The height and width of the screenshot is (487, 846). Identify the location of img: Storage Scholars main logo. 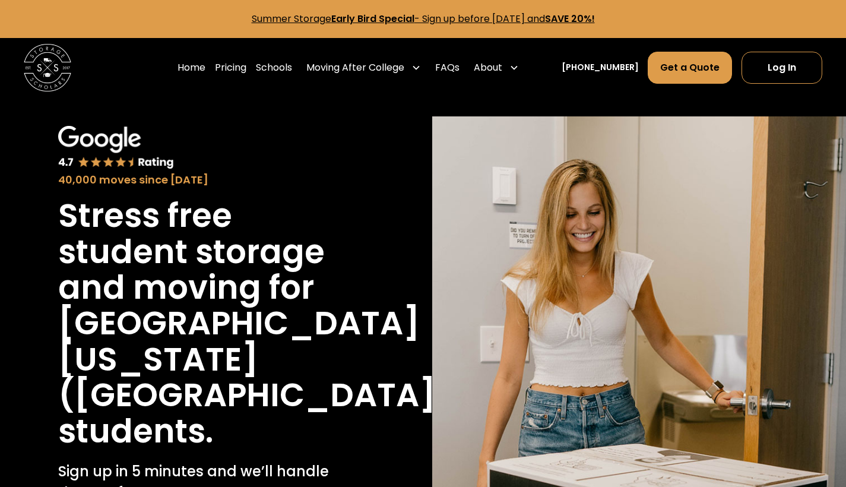
(48, 68).